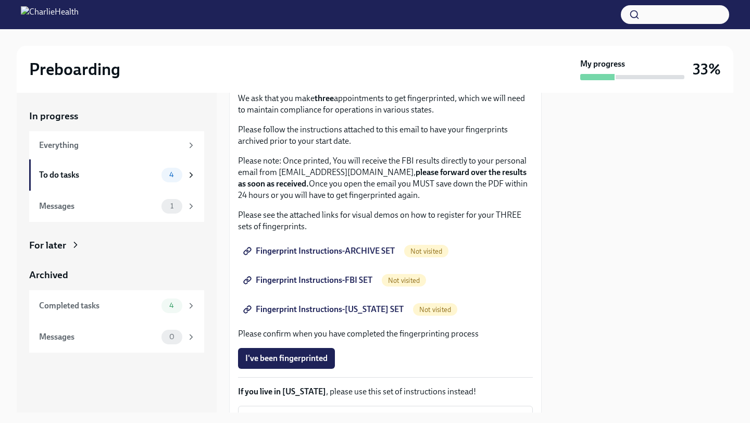 Image resolution: width=750 pixels, height=423 pixels. I want to click on a: Archived, so click(117, 275).